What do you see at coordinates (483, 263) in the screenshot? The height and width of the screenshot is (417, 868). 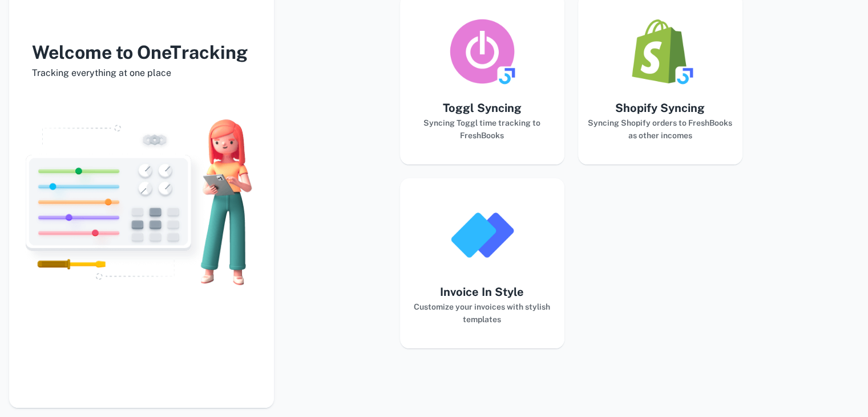 I see `a: Invoice In StyleCustomize your invoices with stylish templates` at bounding box center [483, 263].